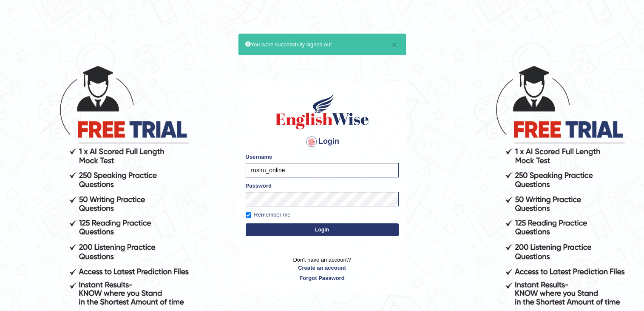 The width and height of the screenshot is (644, 311). Describe the element at coordinates (322, 229) in the screenshot. I see `button: Login` at that location.